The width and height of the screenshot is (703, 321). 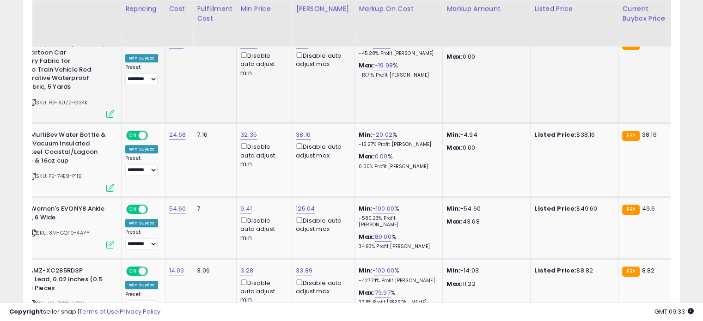 I want to click on div: seller snap | |, so click(x=85, y=312).